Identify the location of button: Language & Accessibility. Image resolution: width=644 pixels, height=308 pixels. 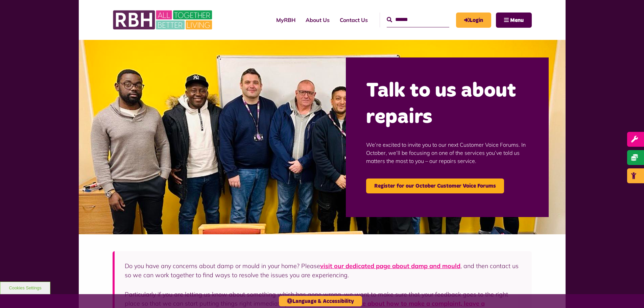
(321, 301).